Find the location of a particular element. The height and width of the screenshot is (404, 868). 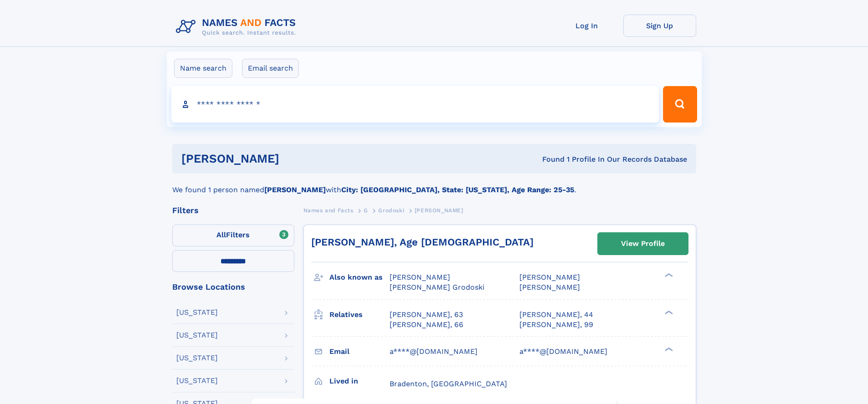

input: search input is located at coordinates (415, 104).